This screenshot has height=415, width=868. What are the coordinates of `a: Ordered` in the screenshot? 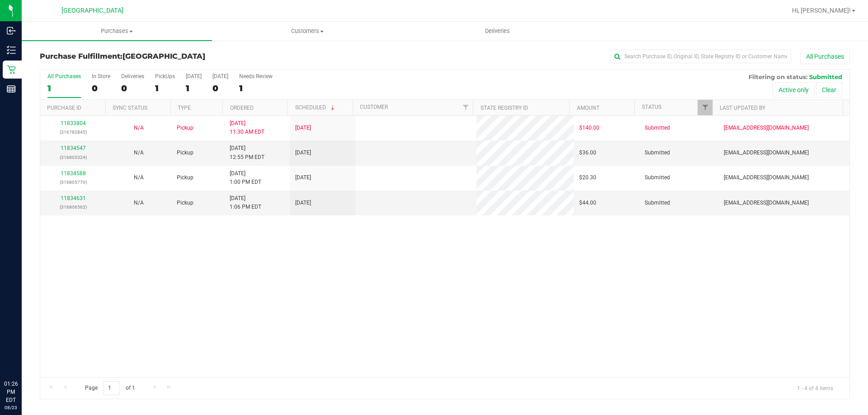 It's located at (242, 108).